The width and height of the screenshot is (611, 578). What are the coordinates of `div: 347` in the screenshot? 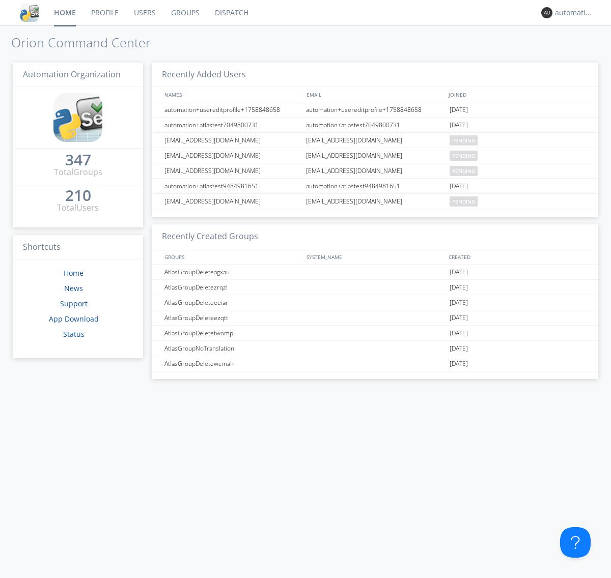 It's located at (78, 160).